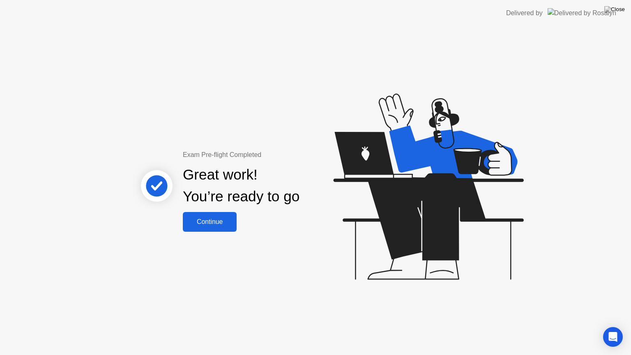  What do you see at coordinates (613, 337) in the screenshot?
I see `div: Open Intercom Messenger` at bounding box center [613, 337].